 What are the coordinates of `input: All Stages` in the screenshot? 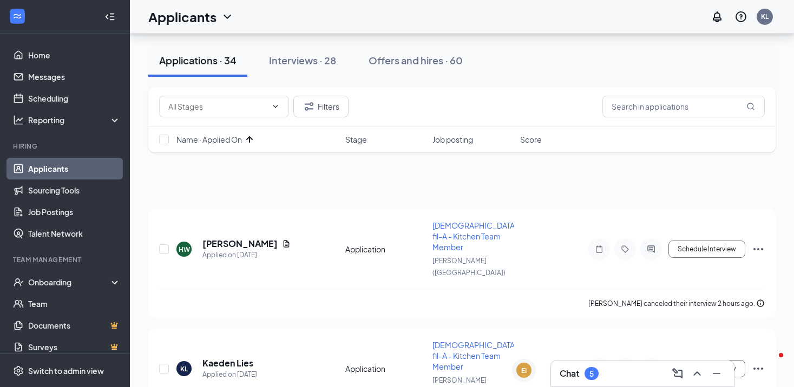 It's located at (218, 107).